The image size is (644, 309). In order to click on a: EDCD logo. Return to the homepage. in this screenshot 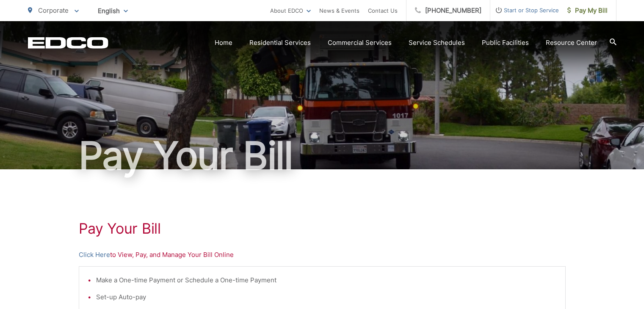, I will do `click(68, 43)`.